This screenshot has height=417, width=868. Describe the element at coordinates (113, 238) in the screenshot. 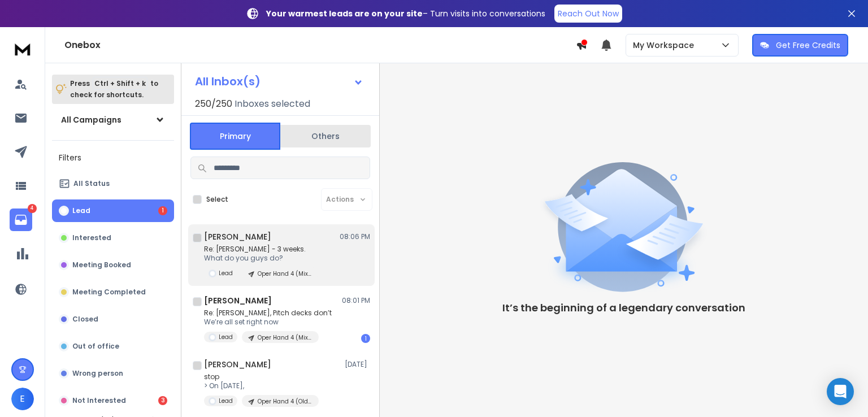

I see `button: Interested` at that location.